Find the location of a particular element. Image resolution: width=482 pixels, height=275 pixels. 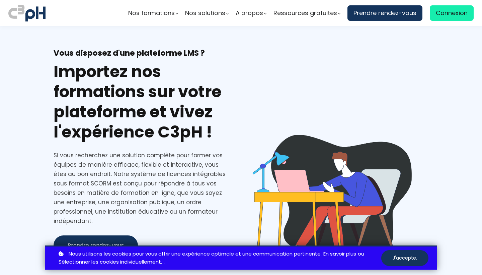

button: J'accepte. is located at coordinates (405, 258).